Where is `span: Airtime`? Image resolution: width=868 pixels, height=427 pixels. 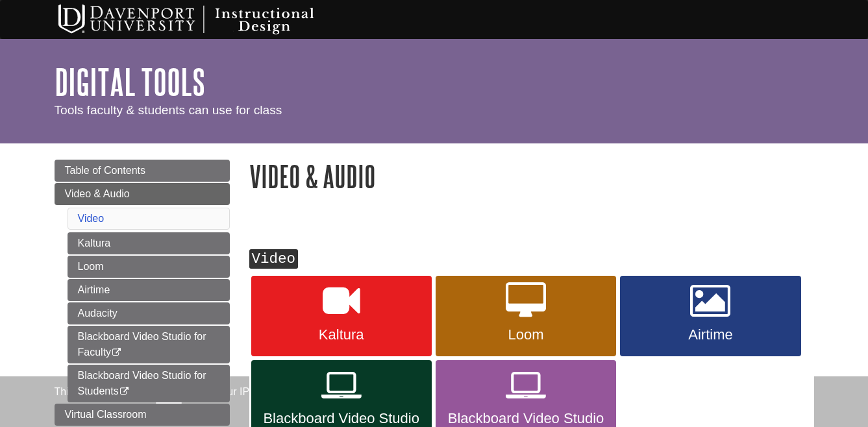
span: Airtime is located at coordinates (710, 335).